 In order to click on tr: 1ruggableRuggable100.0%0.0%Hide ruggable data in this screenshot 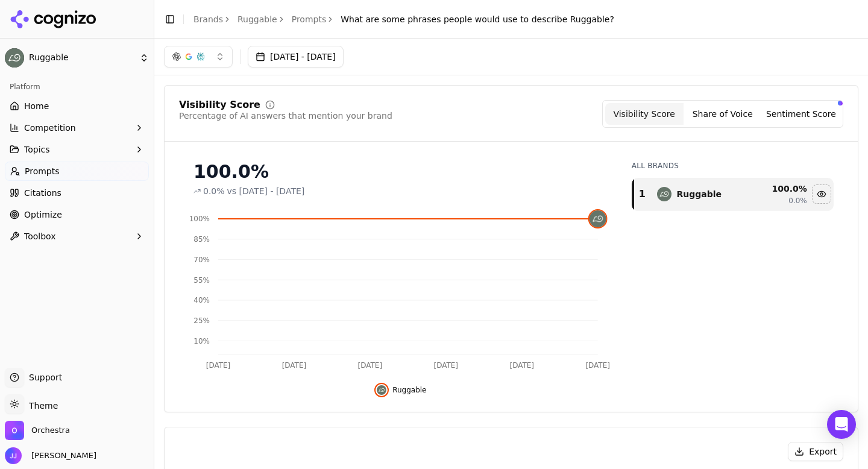, I will do `click(733, 195)`.